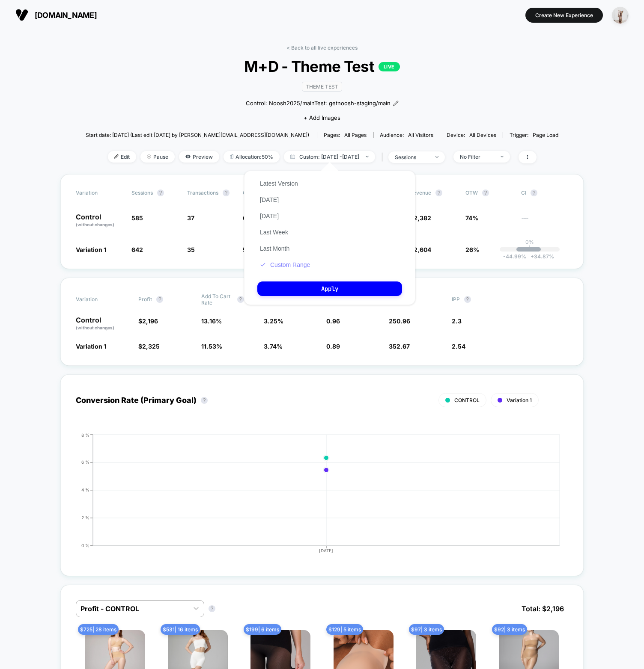 The height and width of the screenshot is (669, 644). I want to click on span: All Visitors, so click(421, 135).